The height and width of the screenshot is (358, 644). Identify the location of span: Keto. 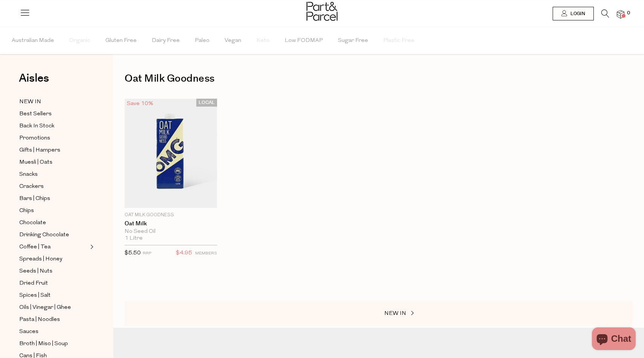
(263, 41).